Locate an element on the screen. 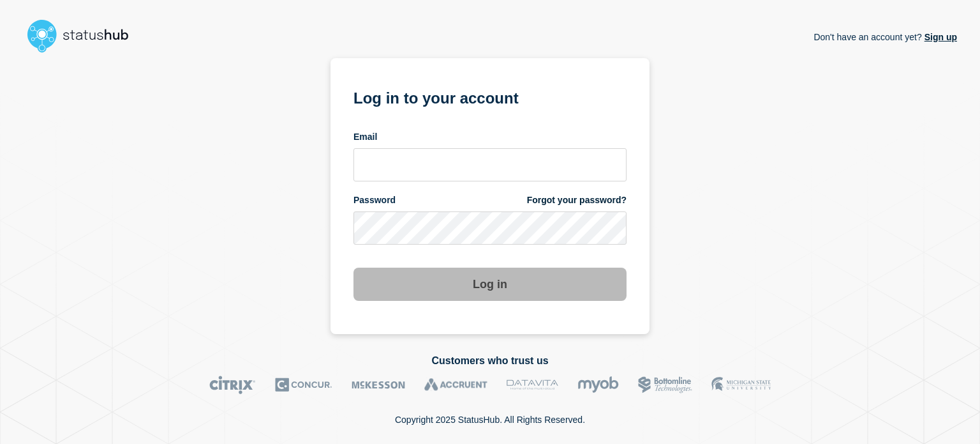  h2: Customers who trust us is located at coordinates (490, 361).